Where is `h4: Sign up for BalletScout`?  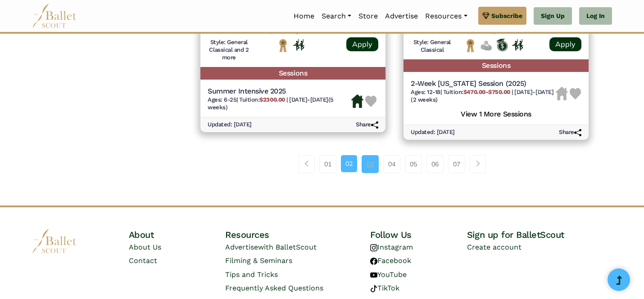
h4: Sign up for BalletScout is located at coordinates (540, 235).